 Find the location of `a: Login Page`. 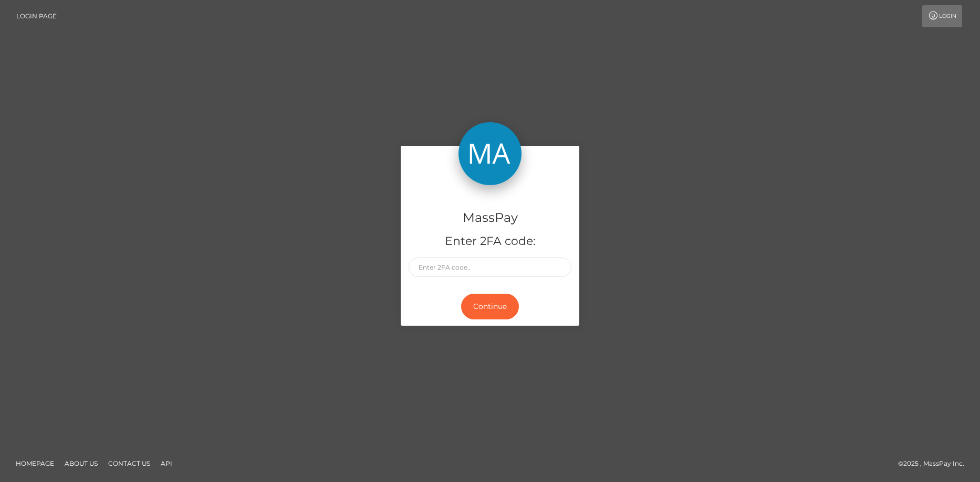

a: Login Page is located at coordinates (36, 16).